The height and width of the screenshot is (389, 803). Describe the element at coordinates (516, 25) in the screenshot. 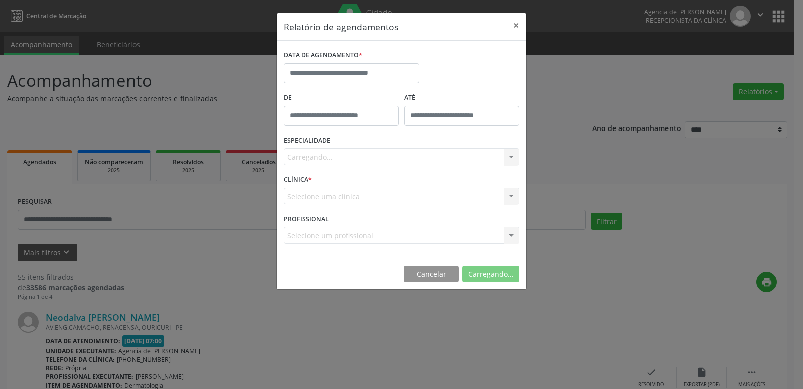

I see `button: Close` at that location.